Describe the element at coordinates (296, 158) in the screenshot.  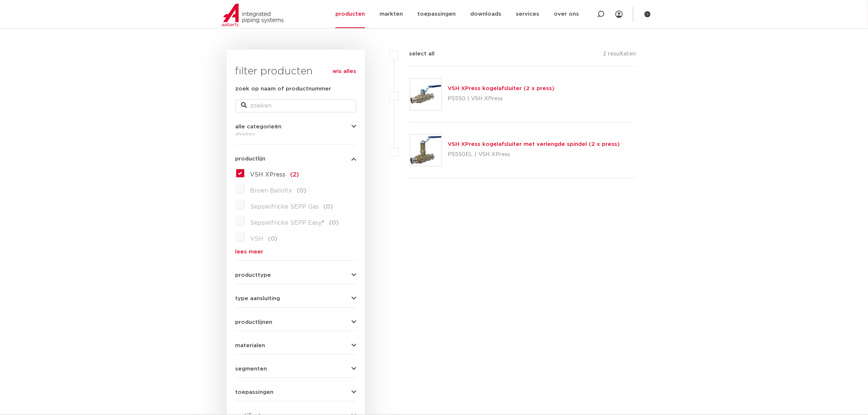
I see `button: productlijn` at that location.